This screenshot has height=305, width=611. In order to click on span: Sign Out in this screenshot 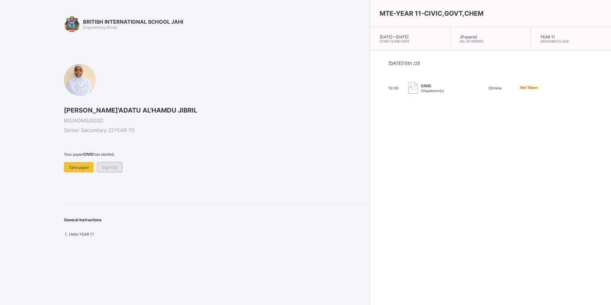, I will do `click(110, 167)`.